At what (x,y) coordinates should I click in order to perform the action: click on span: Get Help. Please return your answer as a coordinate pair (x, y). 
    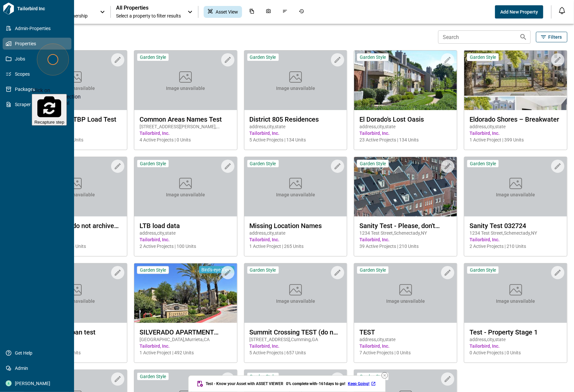
    Looking at the image, I should click on (38, 353).